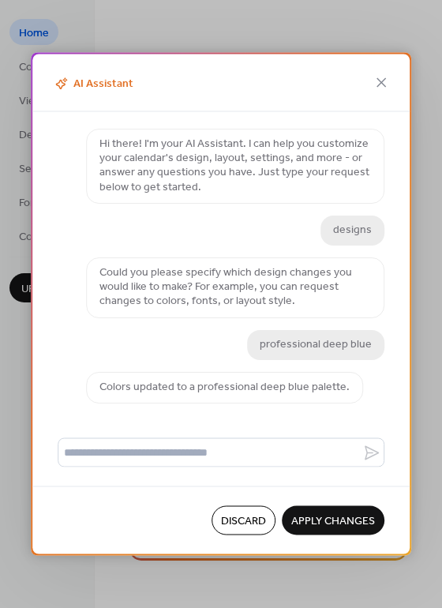 This screenshot has height=608, width=442. Describe the element at coordinates (235, 287) in the screenshot. I see `p: Could you please specify which design changes you would like to make? For example, you can reques...` at that location.